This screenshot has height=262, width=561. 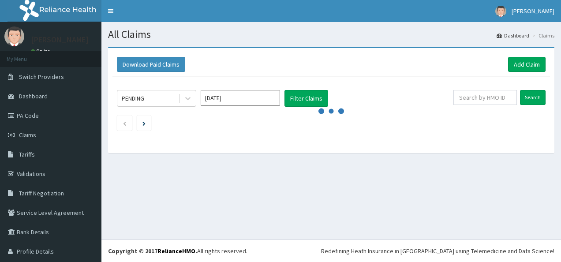 What do you see at coordinates (133, 98) in the screenshot?
I see `div: PENDING` at bounding box center [133, 98].